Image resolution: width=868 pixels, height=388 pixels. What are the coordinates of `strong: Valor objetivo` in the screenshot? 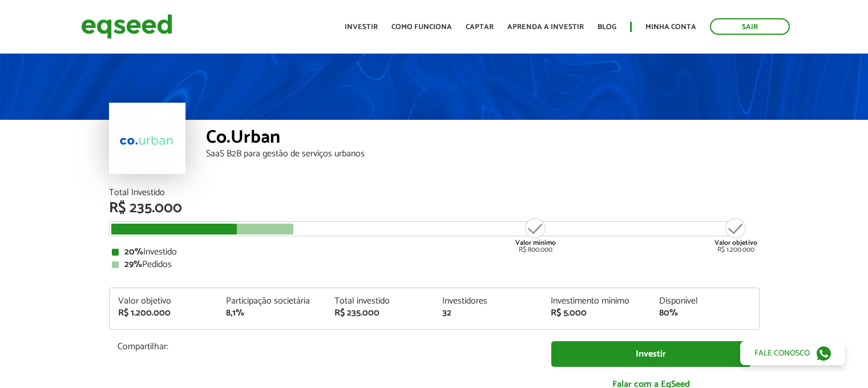 It's located at (736, 243).